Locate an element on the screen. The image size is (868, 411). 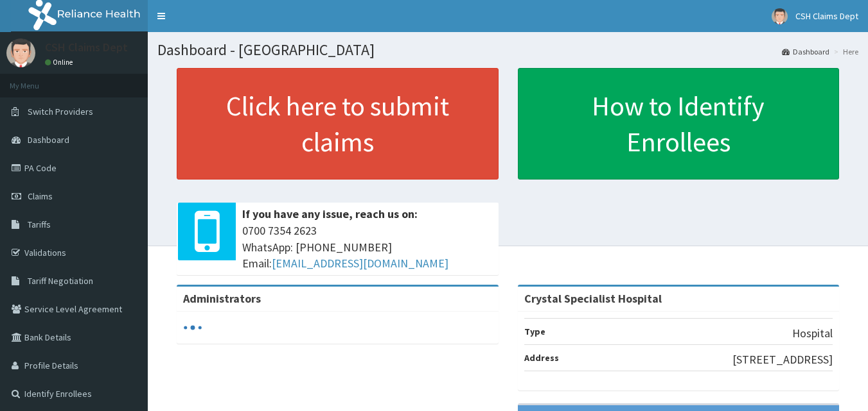
p: Hospital is located at coordinates (812, 333).